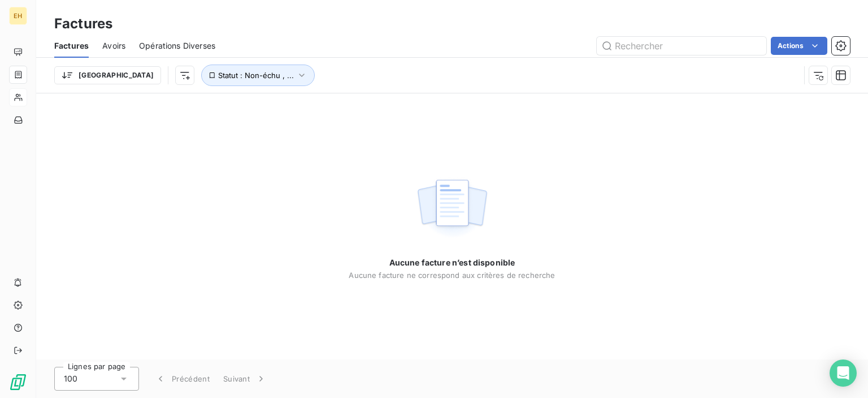 Image resolution: width=868 pixels, height=398 pixels. Describe the element at coordinates (83, 24) in the screenshot. I see `h3: Factures` at that location.